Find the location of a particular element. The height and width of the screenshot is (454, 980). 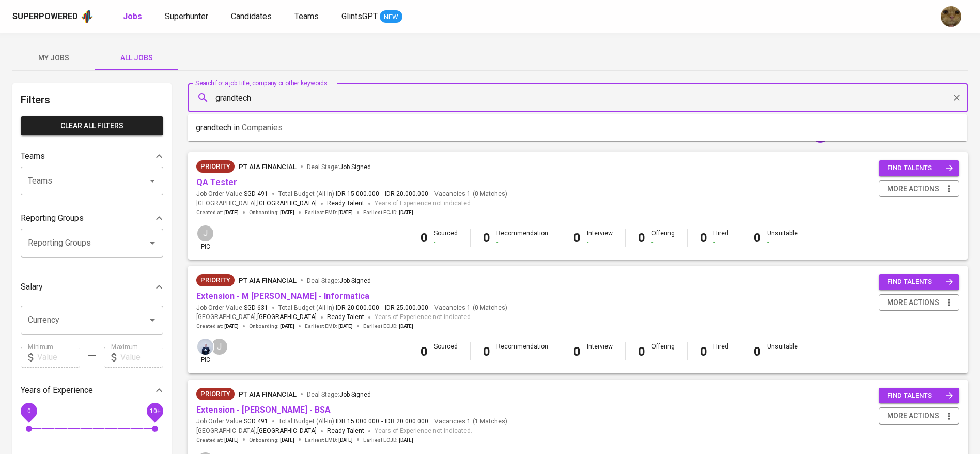

span: Vacancies ( 0 Matches ) is located at coordinates (471, 308).